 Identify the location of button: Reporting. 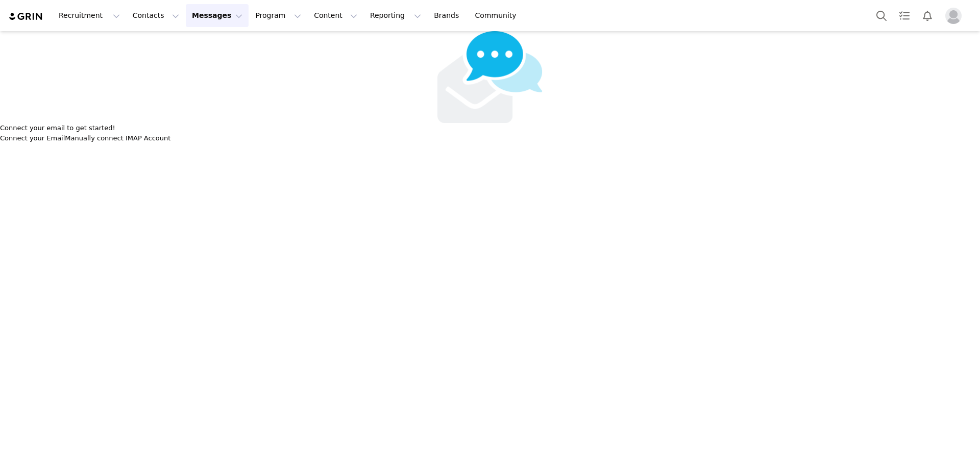
(396, 15).